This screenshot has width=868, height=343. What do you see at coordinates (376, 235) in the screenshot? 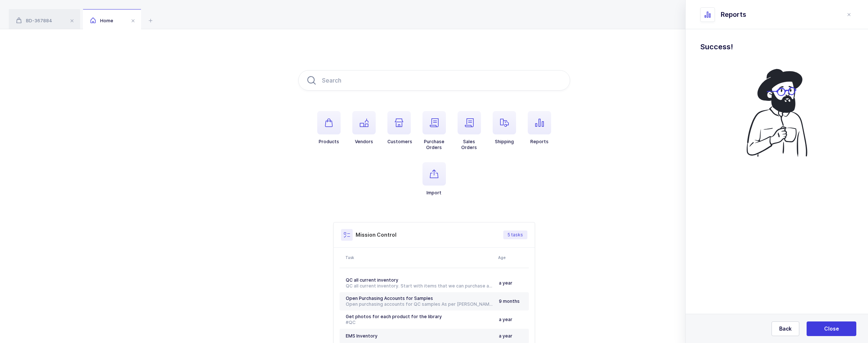
I see `h3: Mission Control` at bounding box center [376, 235].